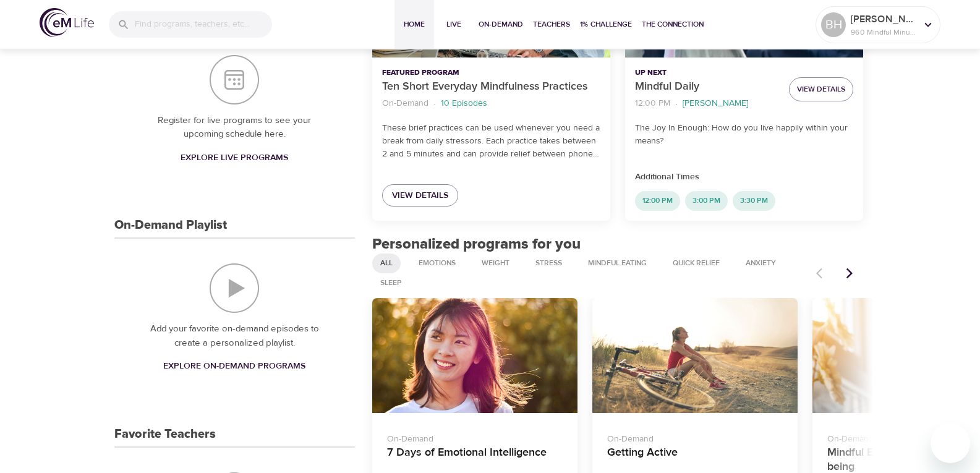  What do you see at coordinates (234, 80) in the screenshot?
I see `img: Your Live Schedule` at bounding box center [234, 80].